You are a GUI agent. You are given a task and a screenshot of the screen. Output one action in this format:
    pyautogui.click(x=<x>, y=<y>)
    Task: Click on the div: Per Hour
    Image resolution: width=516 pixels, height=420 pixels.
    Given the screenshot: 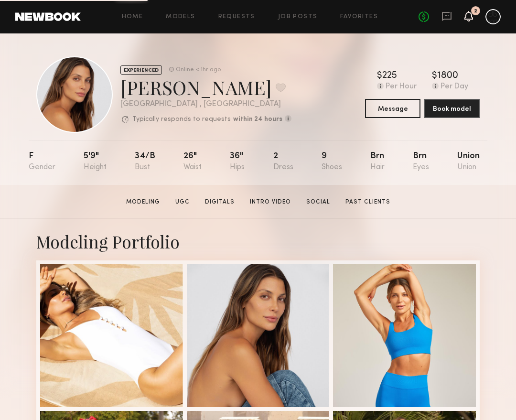 What is the action you would take?
    pyautogui.click(x=401, y=87)
    